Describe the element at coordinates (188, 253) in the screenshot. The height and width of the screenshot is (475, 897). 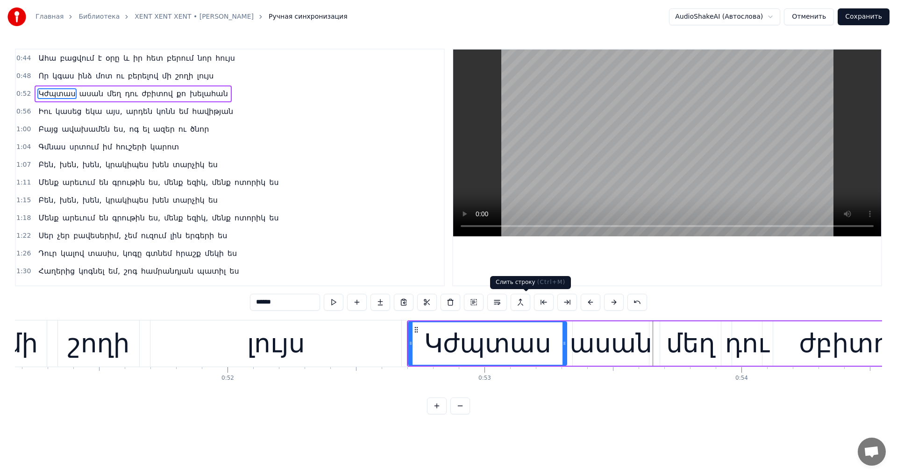
I see `span: հրաշք` at that location.